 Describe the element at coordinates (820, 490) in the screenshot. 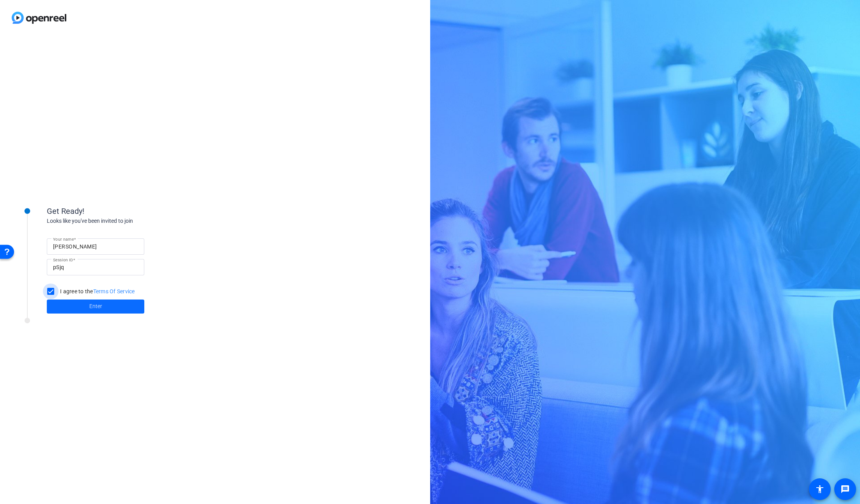

I see `mat-icon: accessibility` at that location.